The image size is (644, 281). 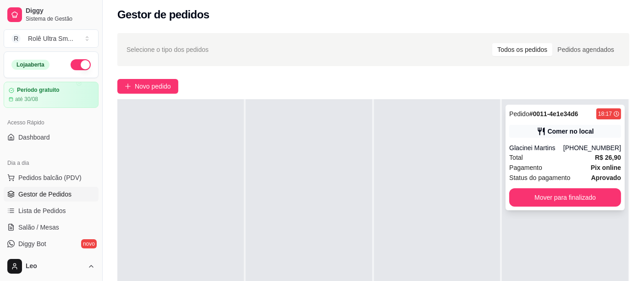 I want to click on span: Sistema de Gestão, so click(x=60, y=19).